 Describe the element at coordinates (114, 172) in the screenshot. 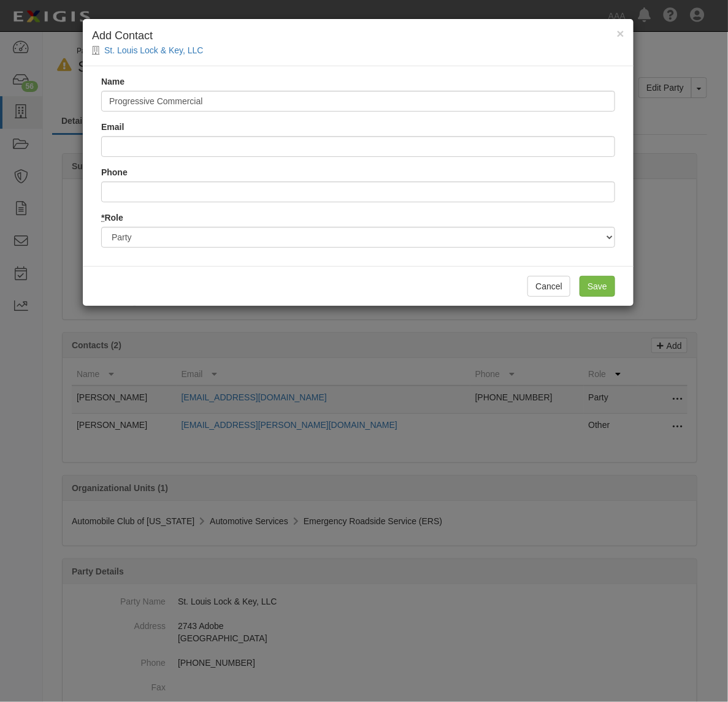

I see `label: Phone` at that location.